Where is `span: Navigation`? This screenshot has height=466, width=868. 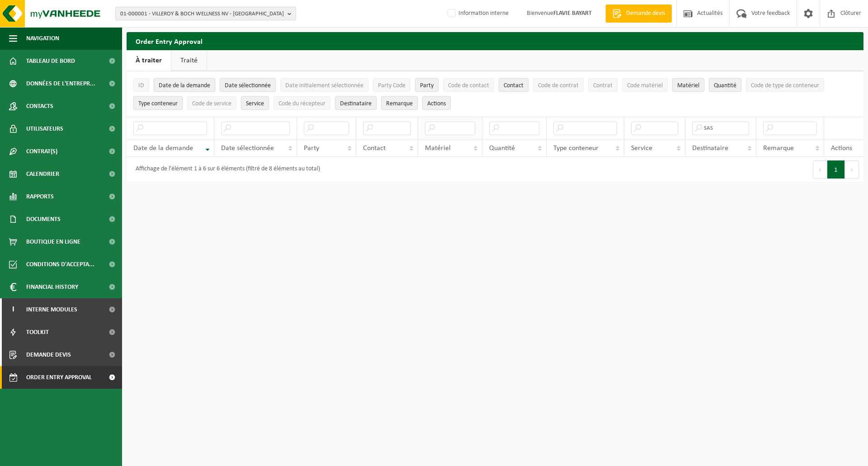 span: Navigation is located at coordinates (42, 38).